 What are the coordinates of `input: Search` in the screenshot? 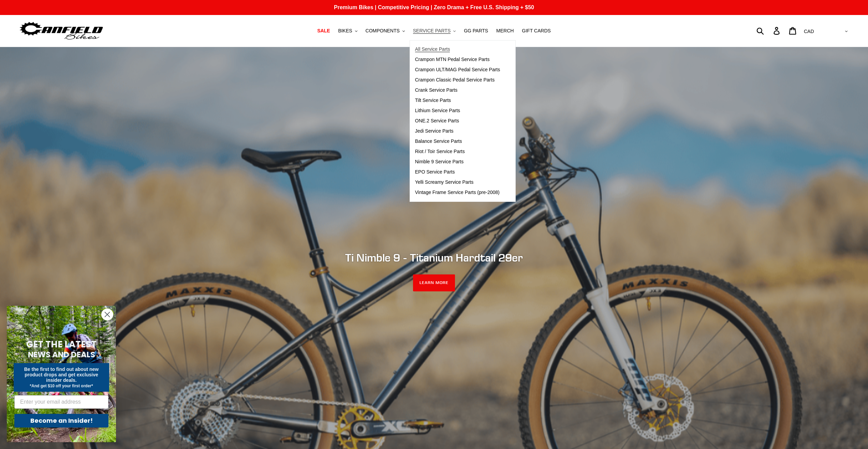 It's located at (768, 30).